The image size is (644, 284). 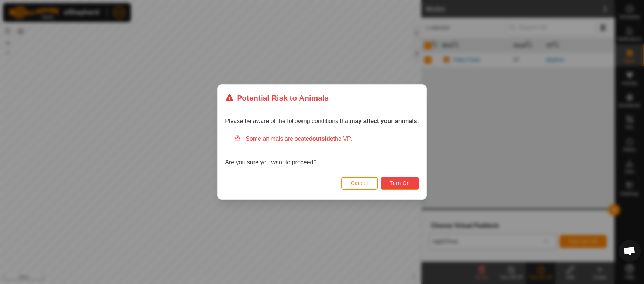 What do you see at coordinates (359, 183) in the screenshot?
I see `button: Cancel` at bounding box center [359, 183].